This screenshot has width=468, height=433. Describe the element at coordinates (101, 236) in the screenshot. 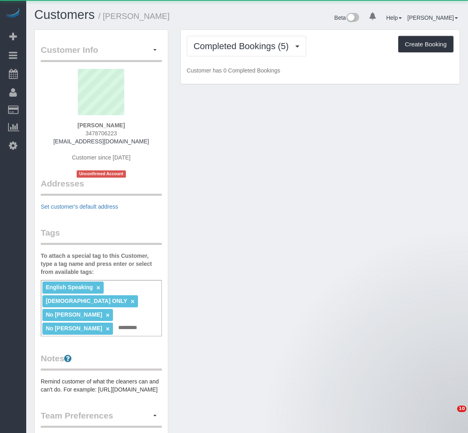

I see `legend: Tags` at that location.